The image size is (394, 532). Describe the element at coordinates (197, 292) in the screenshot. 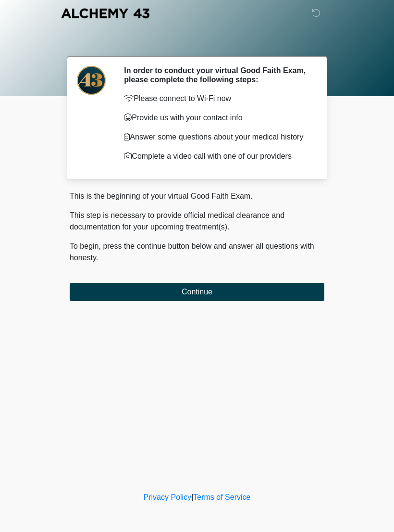

I see `button: Continue` at that location.